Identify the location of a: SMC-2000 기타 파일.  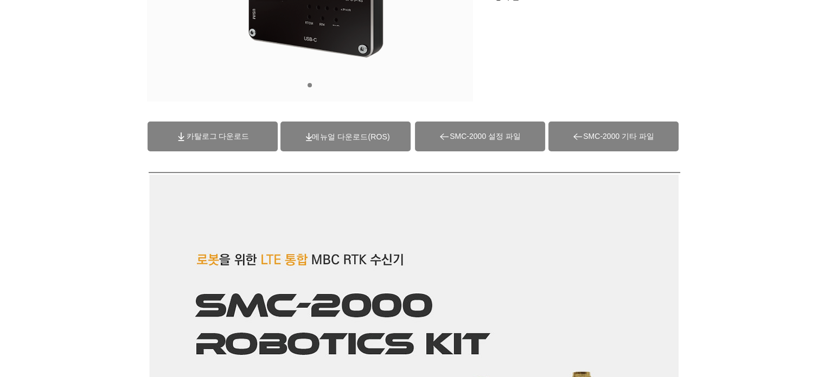
(614, 136).